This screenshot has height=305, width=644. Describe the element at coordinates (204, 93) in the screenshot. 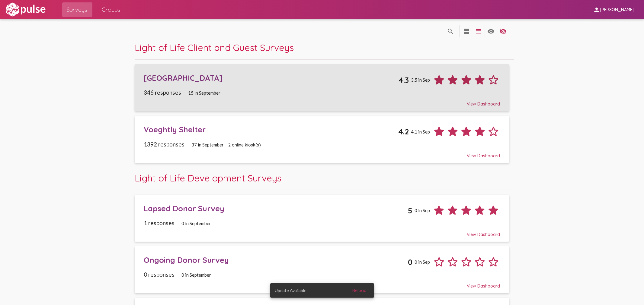

I see `span: 15 in September` at that location.